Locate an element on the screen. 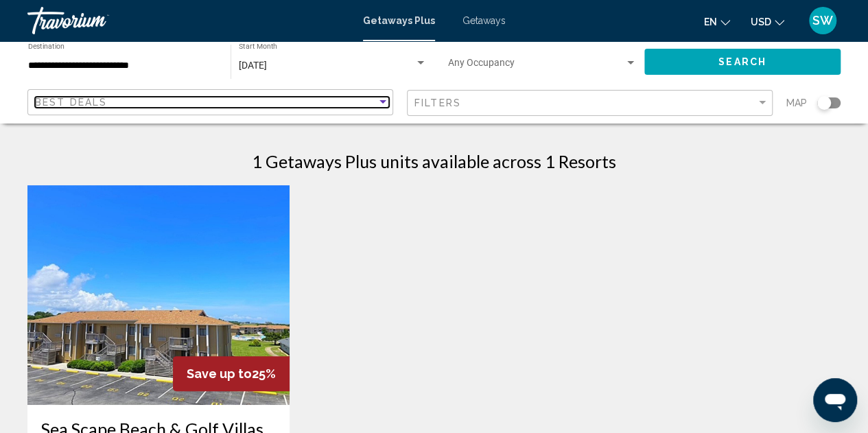 This screenshot has width=868, height=433. a: Travorium is located at coordinates (188, 21).